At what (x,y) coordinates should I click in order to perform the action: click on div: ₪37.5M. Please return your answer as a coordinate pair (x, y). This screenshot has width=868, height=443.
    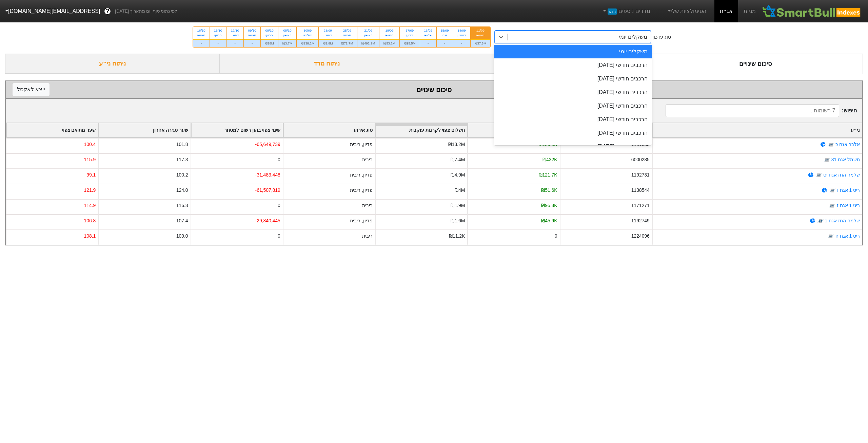
    Looking at the image, I should click on (480, 43).